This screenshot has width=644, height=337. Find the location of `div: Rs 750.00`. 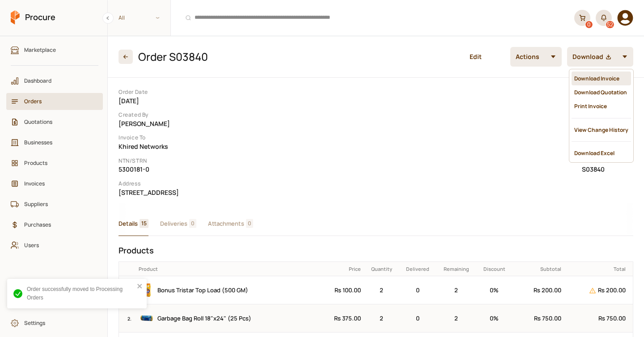

div: Rs 750.00 is located at coordinates (597, 319).